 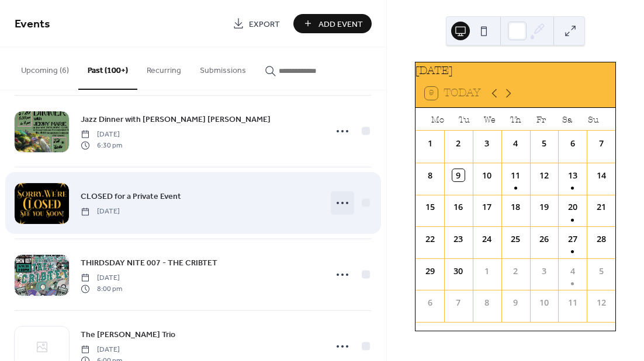 What do you see at coordinates (544, 207) in the screenshot?
I see `div: 19` at bounding box center [544, 207].